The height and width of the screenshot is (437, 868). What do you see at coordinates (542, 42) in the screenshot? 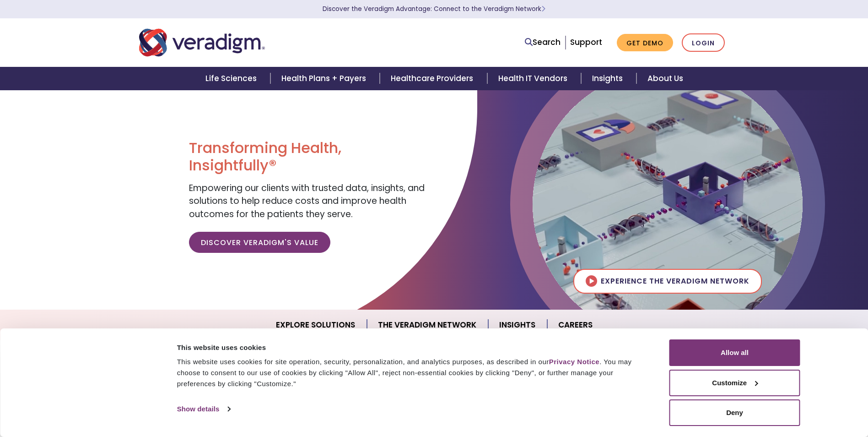
I see `a: Search` at bounding box center [542, 42].